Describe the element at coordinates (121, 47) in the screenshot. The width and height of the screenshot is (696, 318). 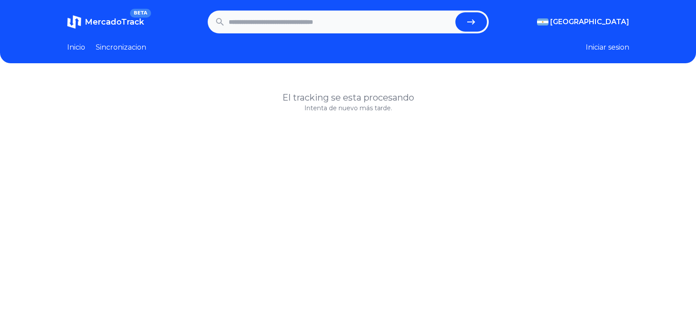
I see `a: Sincronizacion` at that location.